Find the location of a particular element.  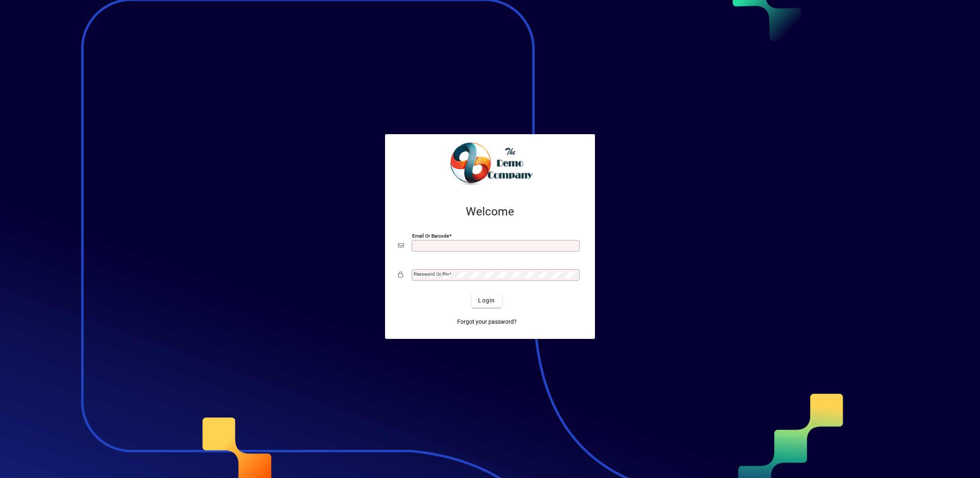

button: Login is located at coordinates (486, 301).